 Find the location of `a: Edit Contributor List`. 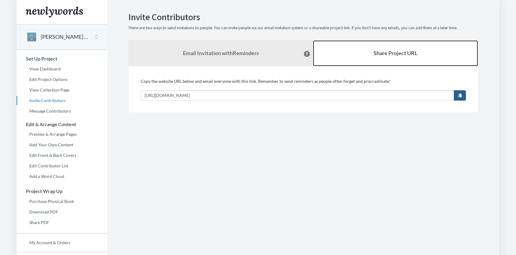

a: Edit Contributor List is located at coordinates (62, 166).